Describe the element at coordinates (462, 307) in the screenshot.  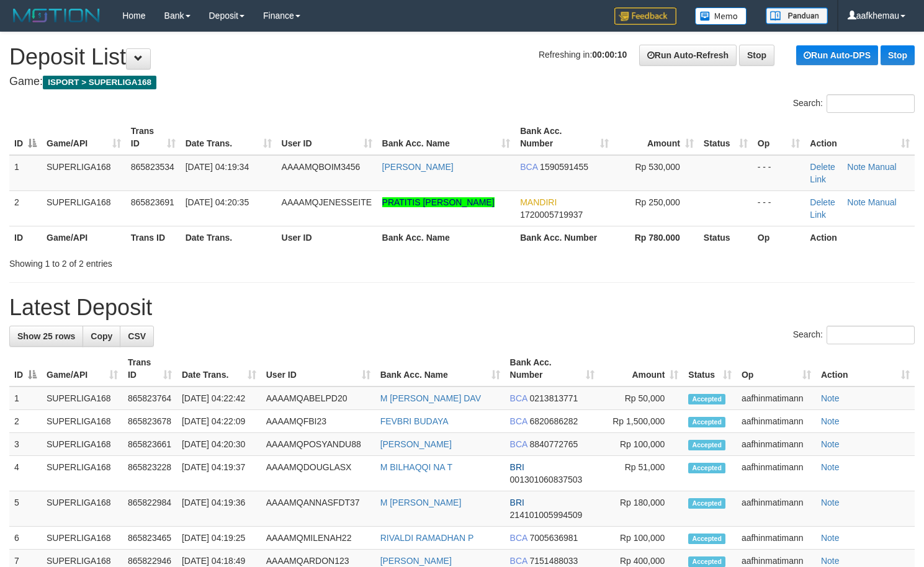
I see `h1: Latest Deposit` at that location.